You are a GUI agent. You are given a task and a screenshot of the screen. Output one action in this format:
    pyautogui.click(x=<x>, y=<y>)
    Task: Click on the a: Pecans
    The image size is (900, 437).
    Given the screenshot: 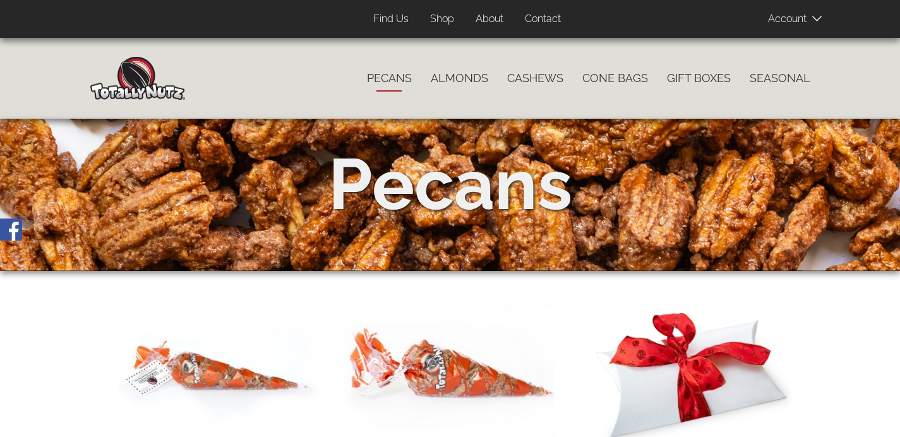 What is the action you would take?
    pyautogui.click(x=389, y=78)
    